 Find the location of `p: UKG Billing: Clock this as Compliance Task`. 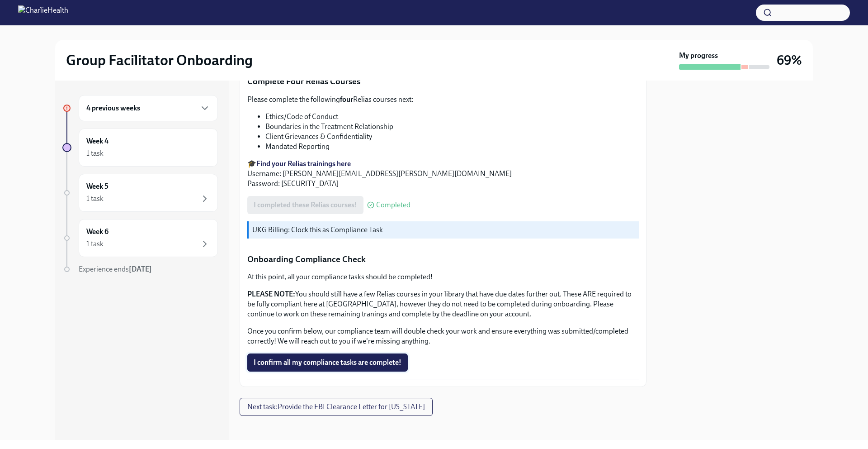

p: UKG Billing: Clock this as Compliance Task is located at coordinates (443, 230).